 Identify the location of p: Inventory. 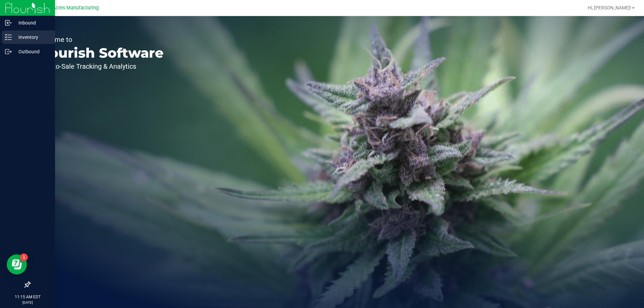
(32, 37).